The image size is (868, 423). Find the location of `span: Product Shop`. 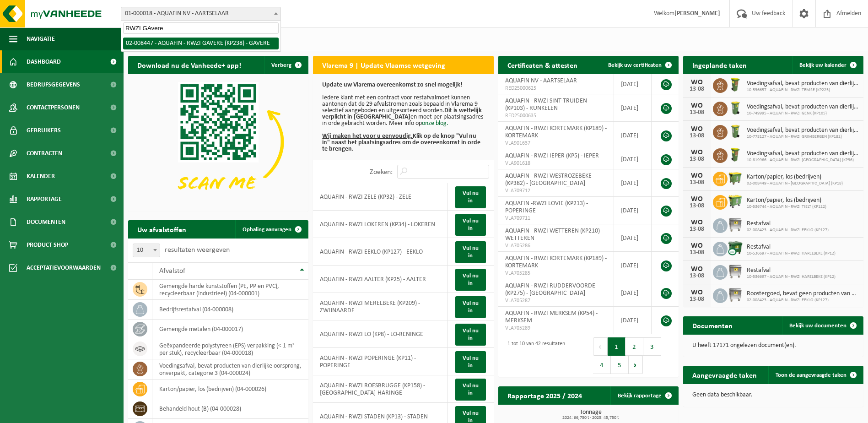

span: Product Shop is located at coordinates (47, 245).